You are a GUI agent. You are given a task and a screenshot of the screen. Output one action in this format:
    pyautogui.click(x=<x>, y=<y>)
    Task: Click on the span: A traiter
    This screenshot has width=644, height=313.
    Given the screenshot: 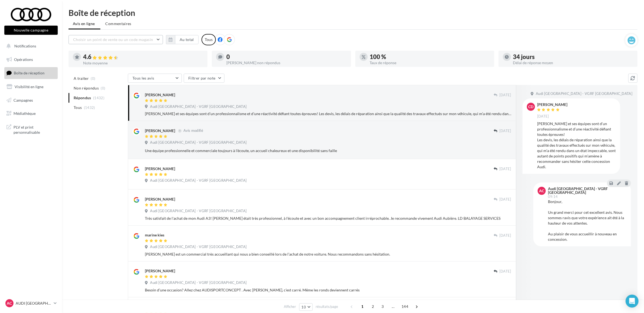 What is the action you would take?
    pyautogui.click(x=81, y=78)
    